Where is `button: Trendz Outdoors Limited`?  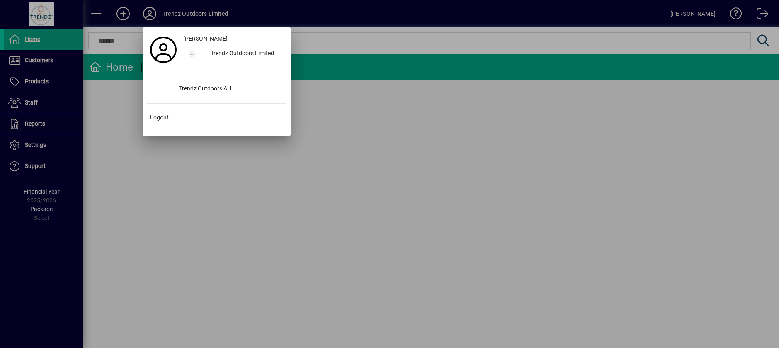
button: Trendz Outdoors Limited is located at coordinates (233, 54).